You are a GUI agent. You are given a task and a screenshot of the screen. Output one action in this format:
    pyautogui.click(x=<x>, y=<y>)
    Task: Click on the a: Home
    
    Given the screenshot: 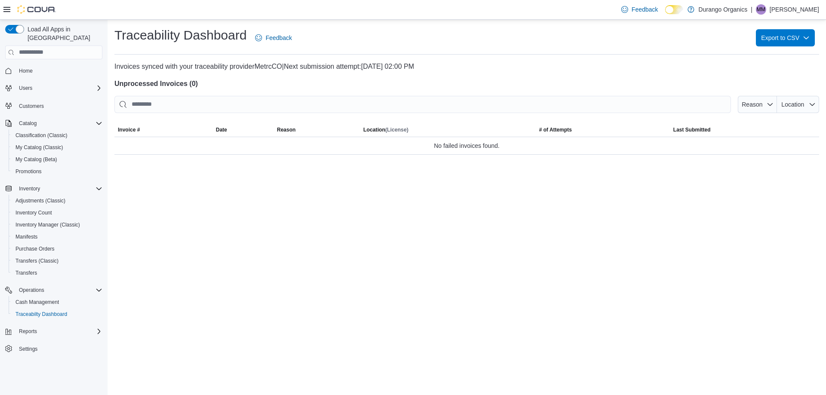 What is the action you would take?
    pyautogui.click(x=26, y=71)
    